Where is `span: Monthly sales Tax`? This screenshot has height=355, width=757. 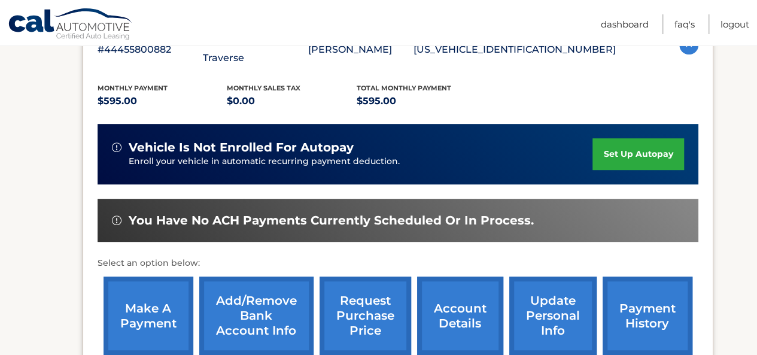 span: Monthly sales Tax is located at coordinates (263, 88).